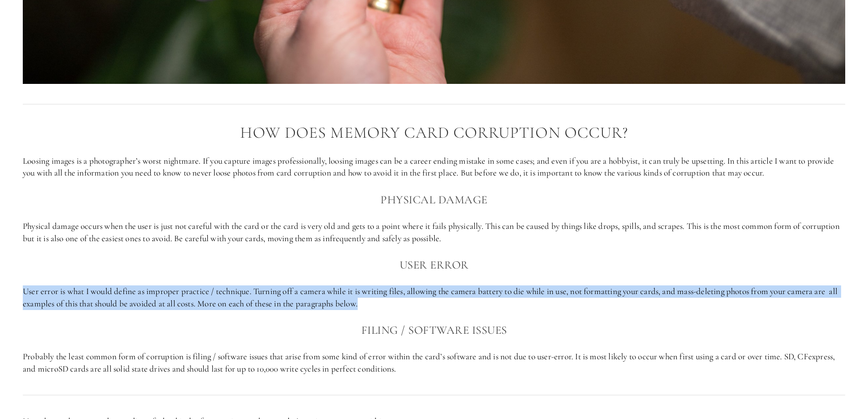  I want to click on h3: User Error, so click(434, 265).